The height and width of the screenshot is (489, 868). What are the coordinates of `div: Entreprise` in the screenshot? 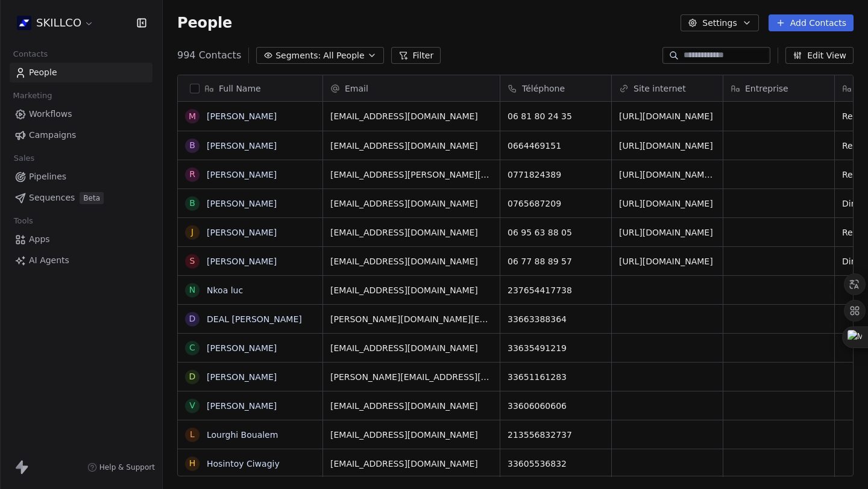 It's located at (779, 88).